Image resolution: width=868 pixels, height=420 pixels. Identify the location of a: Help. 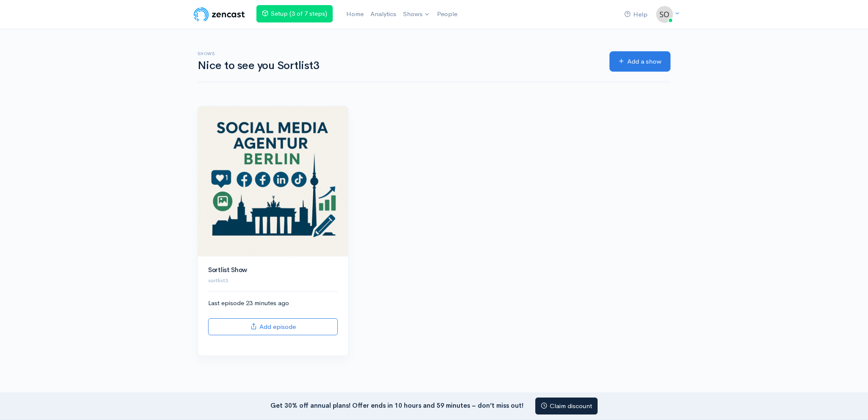
(636, 14).